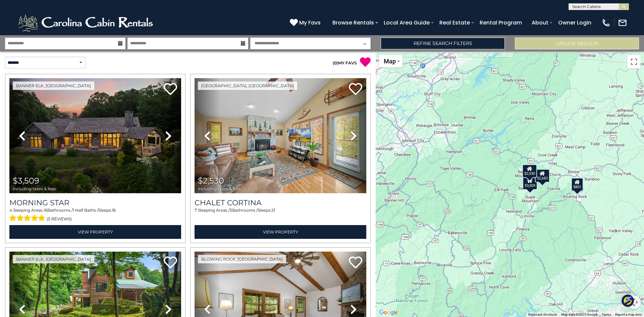 This screenshot has width=644, height=317. I want to click on span: 0, so click(335, 62).